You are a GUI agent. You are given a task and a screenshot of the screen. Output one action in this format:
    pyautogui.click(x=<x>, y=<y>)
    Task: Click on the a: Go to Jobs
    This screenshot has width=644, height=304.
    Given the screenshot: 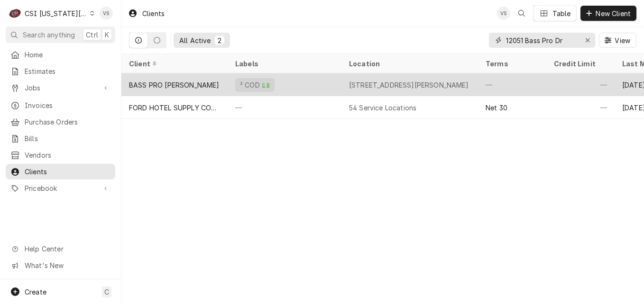 What is the action you would take?
    pyautogui.click(x=60, y=88)
    